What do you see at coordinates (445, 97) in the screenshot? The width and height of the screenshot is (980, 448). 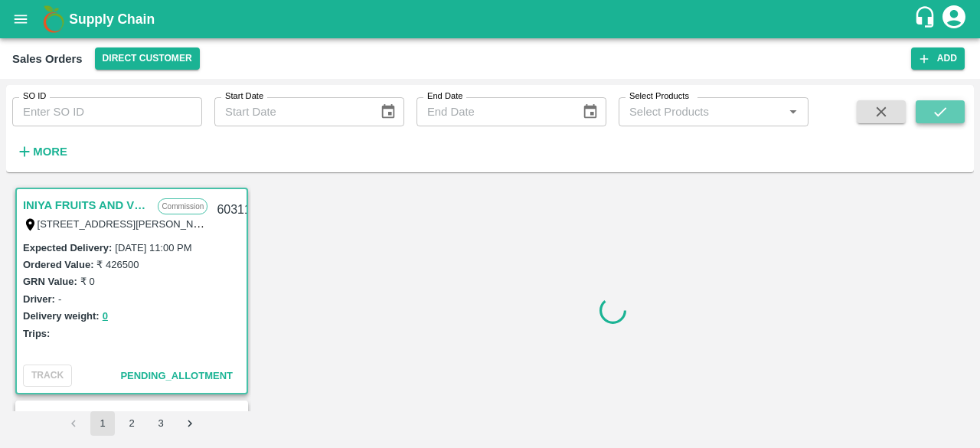 I see `label: End Date` at bounding box center [445, 97].